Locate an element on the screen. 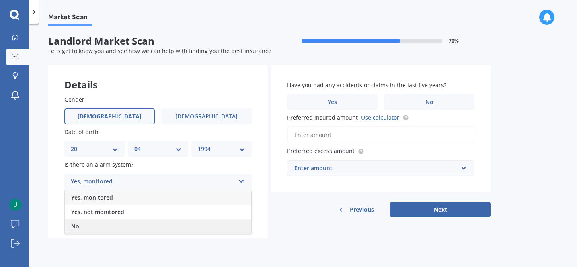 The width and height of the screenshot is (577, 267). span: Previous is located at coordinates (362, 210).